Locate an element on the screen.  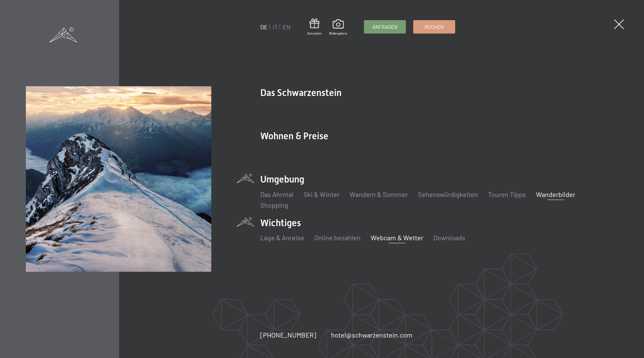
a: Lage & Anreise is located at coordinates (282, 238).